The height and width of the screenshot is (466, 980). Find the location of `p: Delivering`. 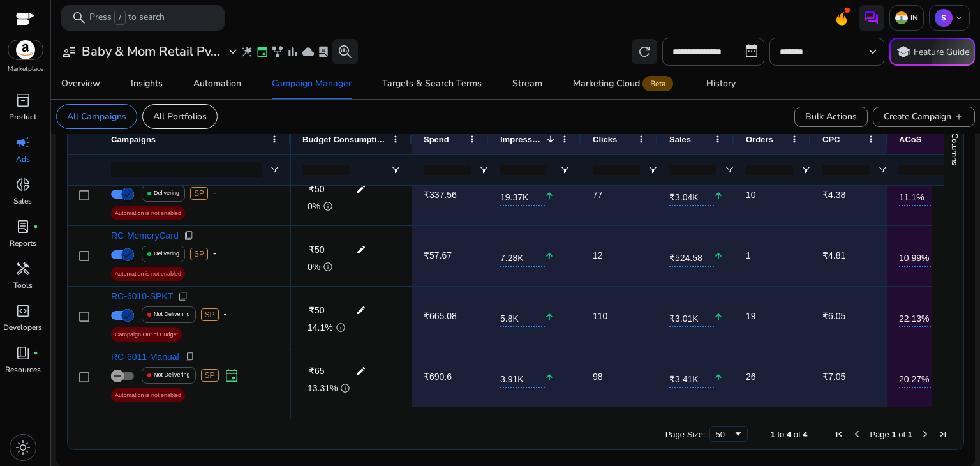

p: Delivering is located at coordinates (167, 253).